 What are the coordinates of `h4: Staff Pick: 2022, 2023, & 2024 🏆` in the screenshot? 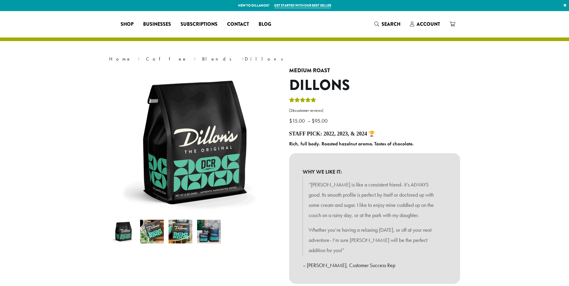 It's located at (375, 134).